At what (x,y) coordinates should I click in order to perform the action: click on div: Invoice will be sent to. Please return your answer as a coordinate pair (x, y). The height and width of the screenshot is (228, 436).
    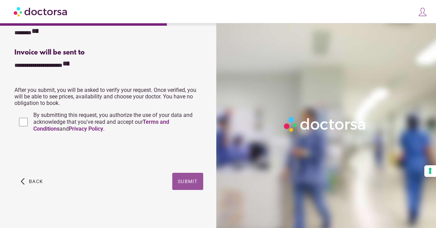
    Looking at the image, I should click on (109, 53).